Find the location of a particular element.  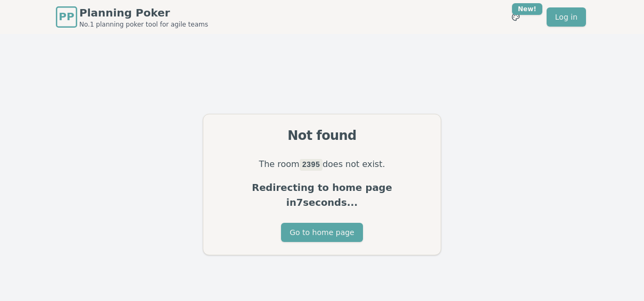

p: Redirecting to home page in 7 seconds... is located at coordinates (322, 195).